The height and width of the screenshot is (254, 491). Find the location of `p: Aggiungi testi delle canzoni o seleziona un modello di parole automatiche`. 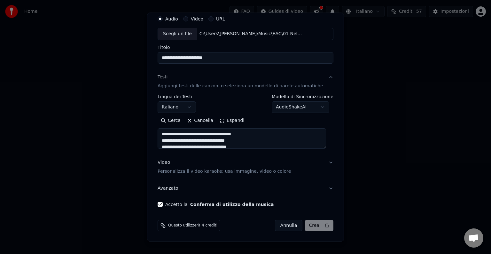

p: Aggiungi testi delle canzoni o seleziona un modello di parole automatiche is located at coordinates (240, 86).